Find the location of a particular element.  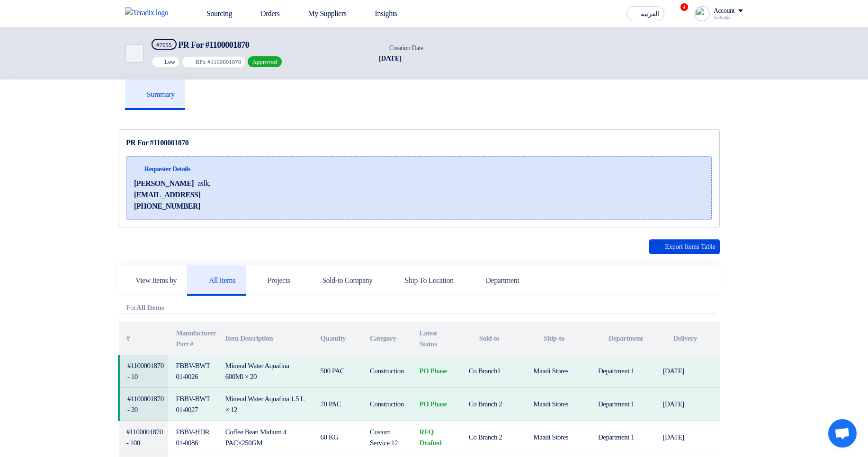

td: FBBV-BWT01-0027 is located at coordinates (193, 405).